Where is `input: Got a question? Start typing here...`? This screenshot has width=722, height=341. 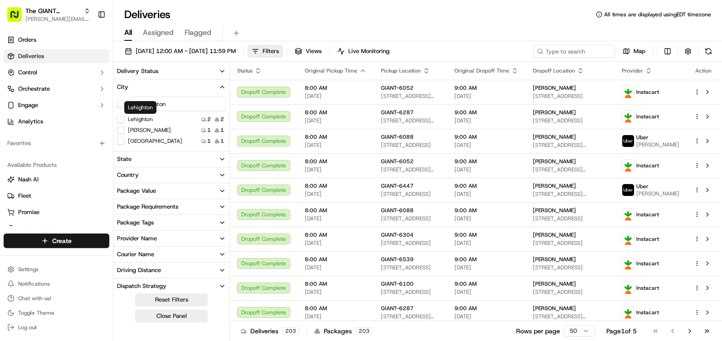 input: Got a question? Start typing here... is located at coordinates (93, 63).